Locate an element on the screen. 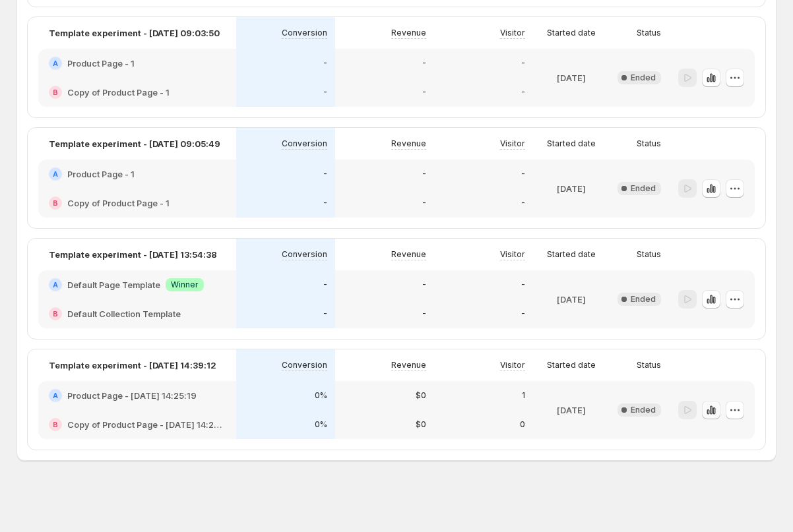  p: 0 is located at coordinates (522, 424).